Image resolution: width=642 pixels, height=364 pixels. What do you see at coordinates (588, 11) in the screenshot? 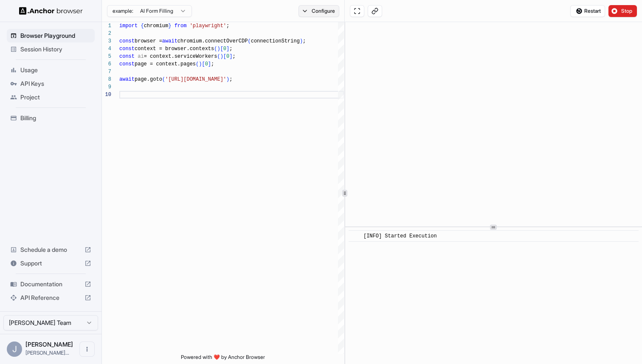
I see `button: Restart` at bounding box center [588, 11].